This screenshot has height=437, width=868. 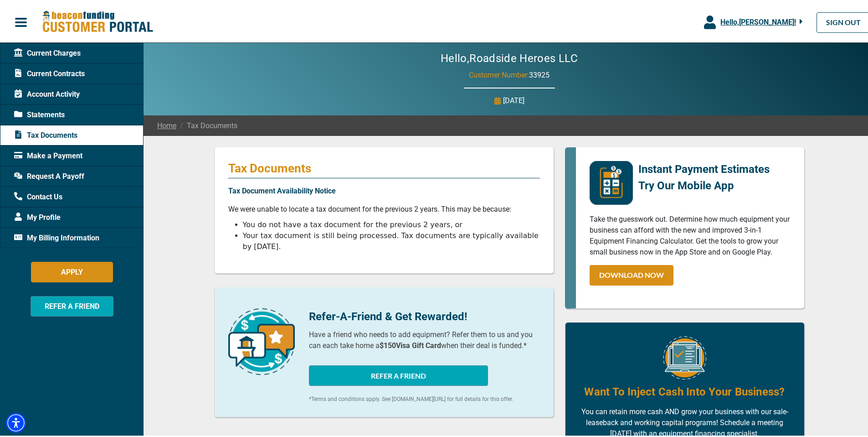 I want to click on p: Tax Documents, so click(x=384, y=166).